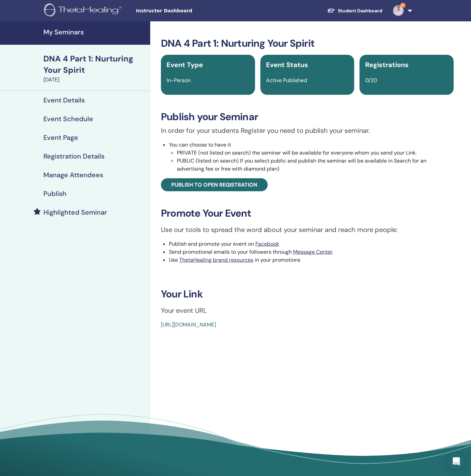 Image resolution: width=471 pixels, height=476 pixels. I want to click on span: Instructor Dashboard, so click(186, 11).